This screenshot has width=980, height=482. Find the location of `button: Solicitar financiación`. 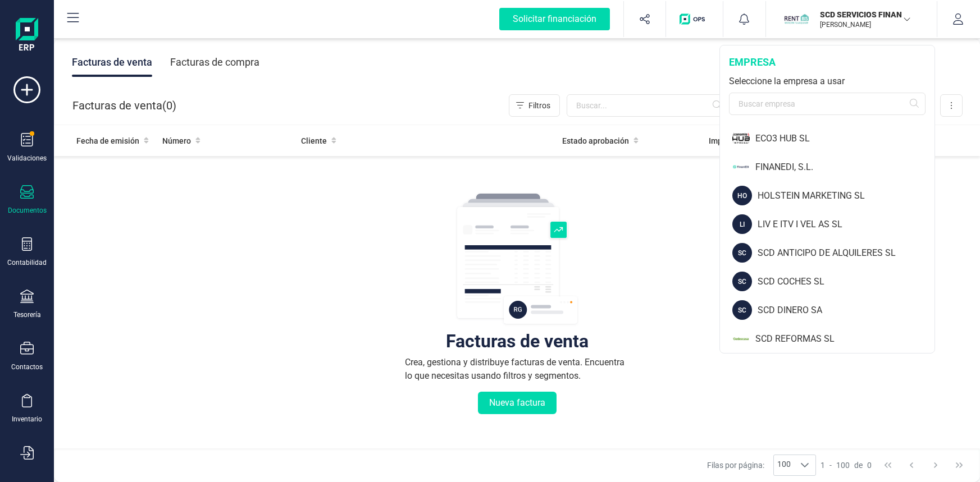

button: Solicitar financiación is located at coordinates (554, 19).